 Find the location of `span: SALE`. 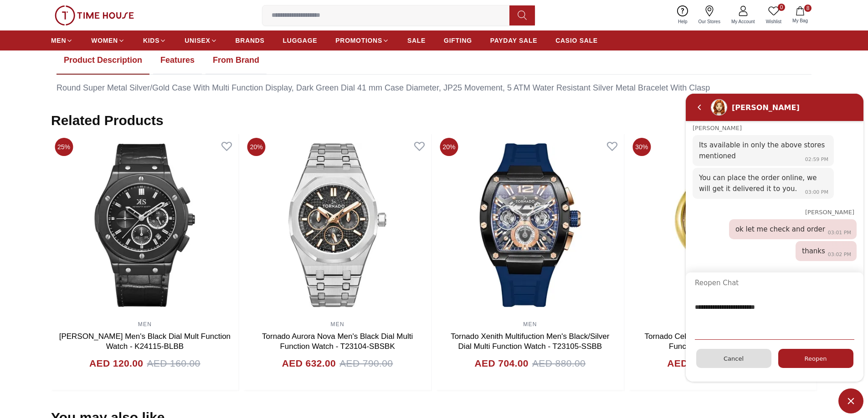

span: SALE is located at coordinates (416, 40).